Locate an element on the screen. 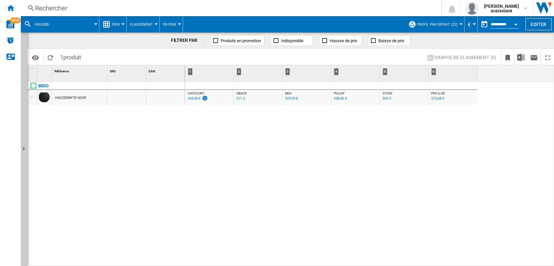 The width and height of the screenshot is (554, 266). img: wise-card.svg is located at coordinates (10, 24).